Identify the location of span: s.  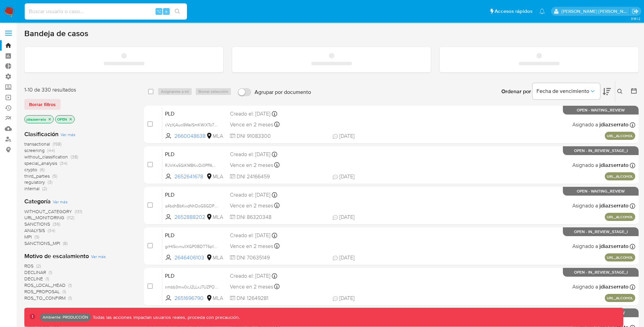
(166, 11).